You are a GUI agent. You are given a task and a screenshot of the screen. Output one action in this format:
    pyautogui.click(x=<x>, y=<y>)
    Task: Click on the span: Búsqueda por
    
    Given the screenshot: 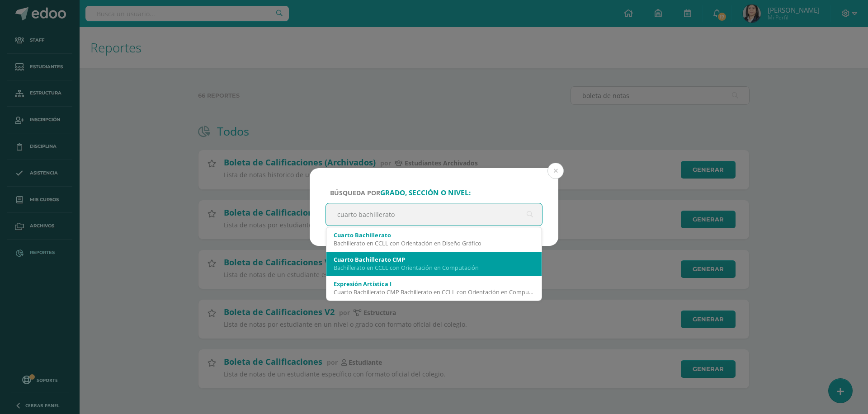 What is the action you would take?
    pyautogui.click(x=400, y=193)
    